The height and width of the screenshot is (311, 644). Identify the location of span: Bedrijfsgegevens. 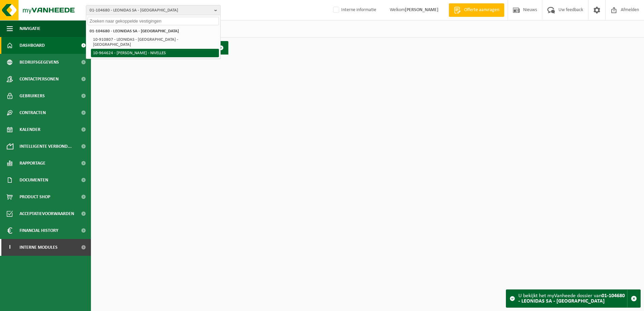
(39, 62).